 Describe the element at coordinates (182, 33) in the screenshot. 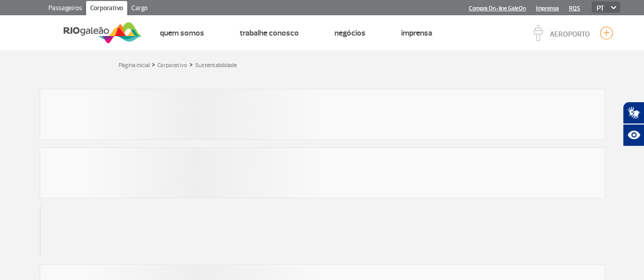

I see `a: Quem Somos` at that location.